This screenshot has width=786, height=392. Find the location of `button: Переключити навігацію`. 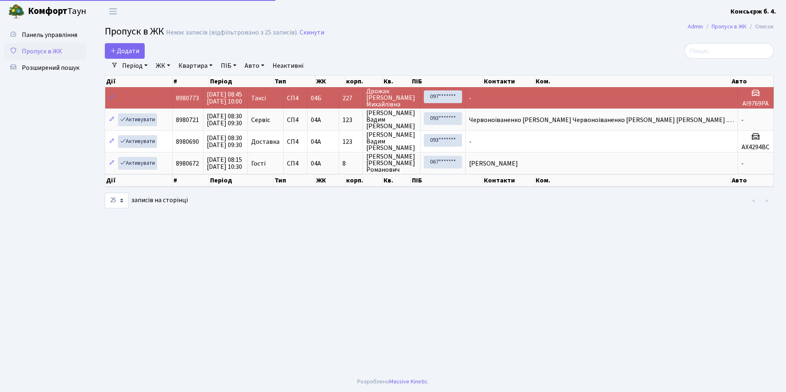

button: Переключити навігацію is located at coordinates (113, 11).